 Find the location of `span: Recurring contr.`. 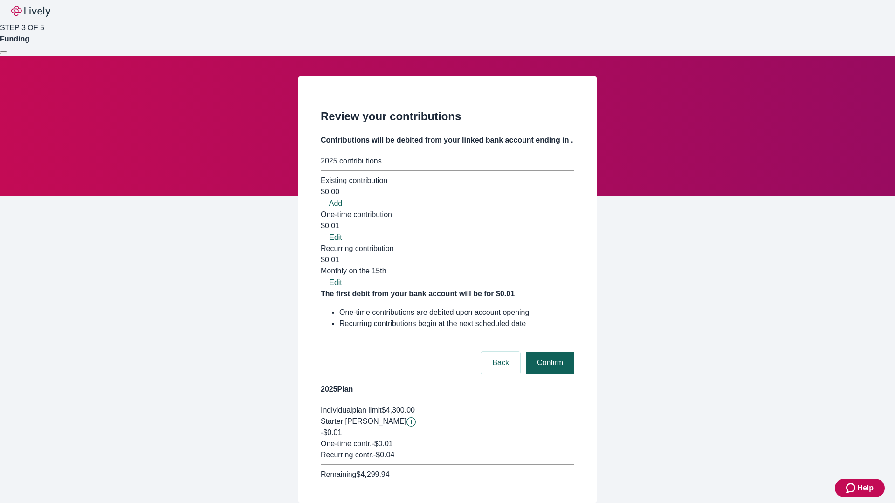

span: Recurring contr. is located at coordinates (347, 455).